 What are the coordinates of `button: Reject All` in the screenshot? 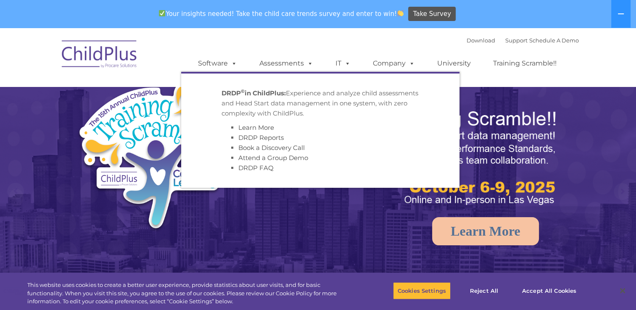 It's located at (484, 291).